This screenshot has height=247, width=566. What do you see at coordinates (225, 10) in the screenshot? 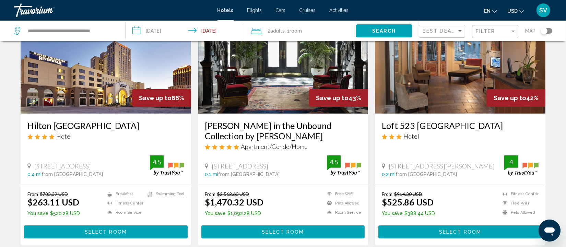
I see `span: Hotels` at bounding box center [225, 10].